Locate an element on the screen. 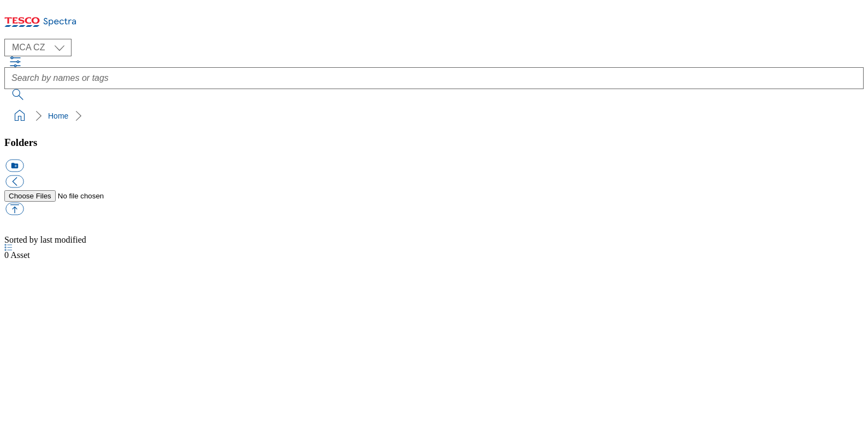 The height and width of the screenshot is (440, 868). a: Home is located at coordinates (58, 115).